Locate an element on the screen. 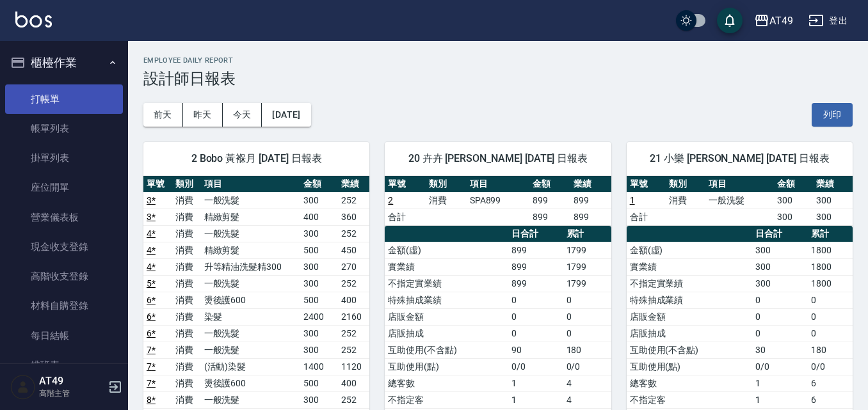 This screenshot has height=410, width=868. td: 燙後護600 is located at coordinates (251, 300).